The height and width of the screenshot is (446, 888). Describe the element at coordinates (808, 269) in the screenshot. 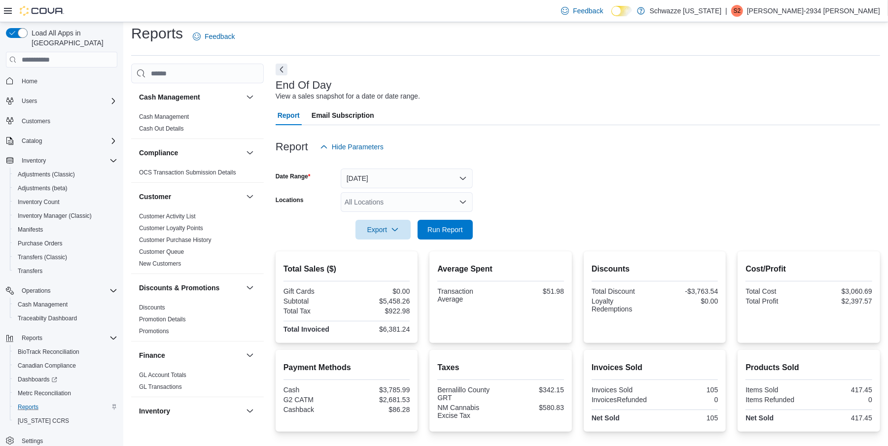

I see `h2: Cost/Profit` at that location.